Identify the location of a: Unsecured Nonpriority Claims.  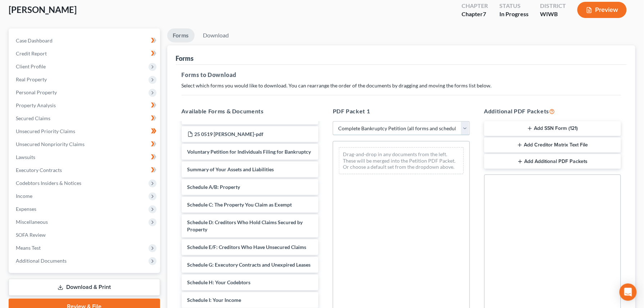
(85, 144).